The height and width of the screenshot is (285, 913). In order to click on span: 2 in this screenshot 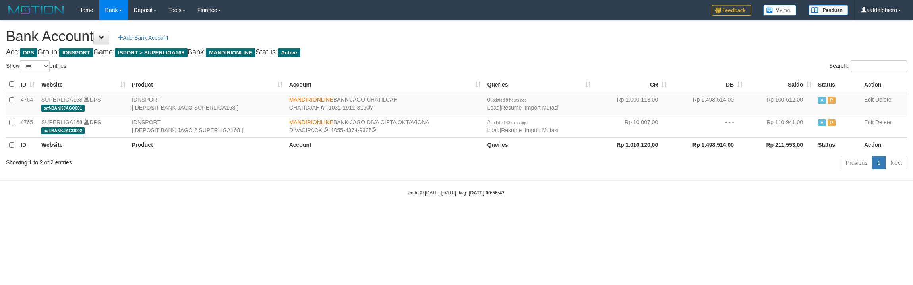, I will do `click(507, 122)`.